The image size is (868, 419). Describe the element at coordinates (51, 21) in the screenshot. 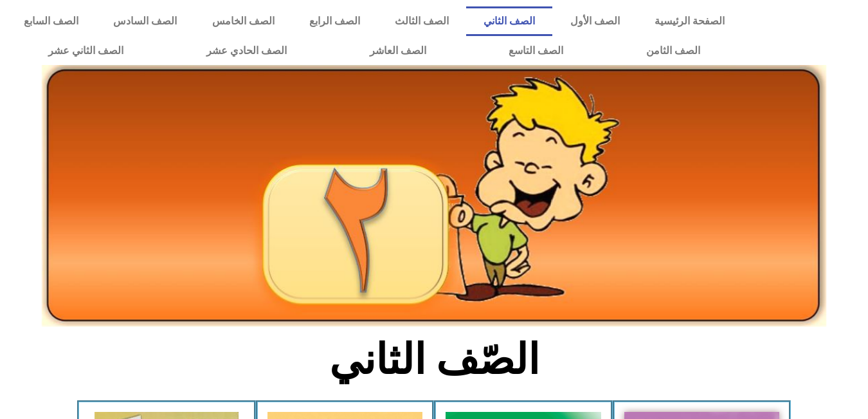

I see `a: الصف السابع` at that location.